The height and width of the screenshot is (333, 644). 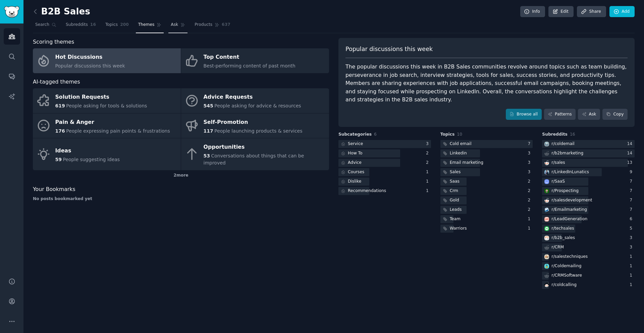 What do you see at coordinates (255, 61) in the screenshot?
I see `a: Top ContentBest-performing content of past month` at bounding box center [255, 61].